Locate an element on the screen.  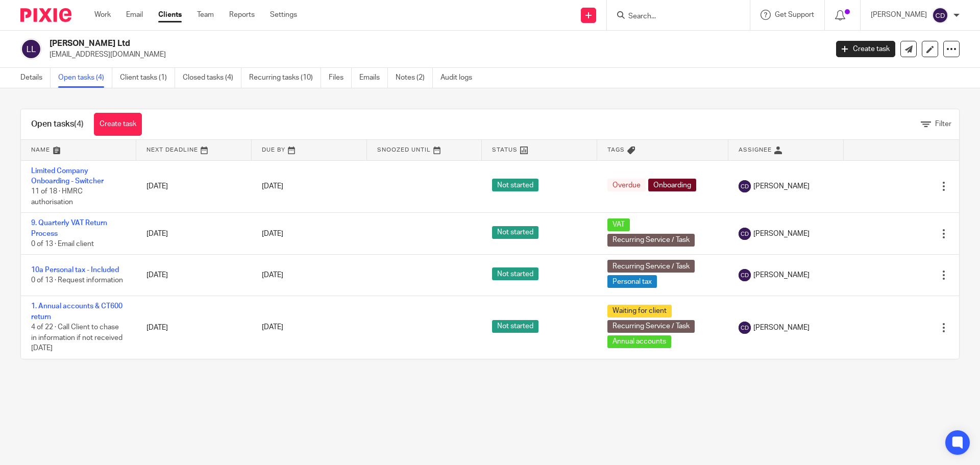
a: Details is located at coordinates (35, 78).